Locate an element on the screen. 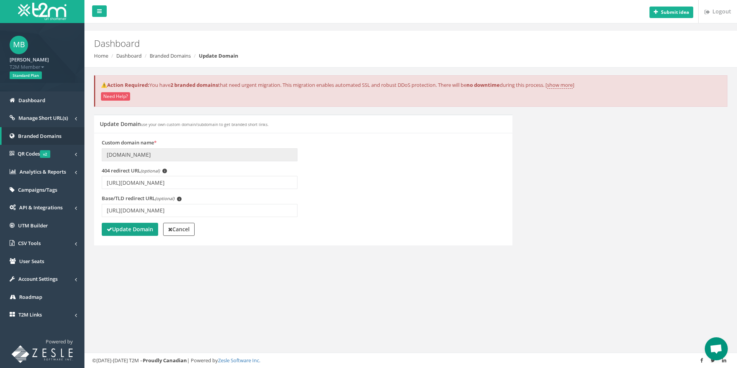 Image resolution: width=737 pixels, height=368 pixels. strong: Cancel is located at coordinates (179, 229).